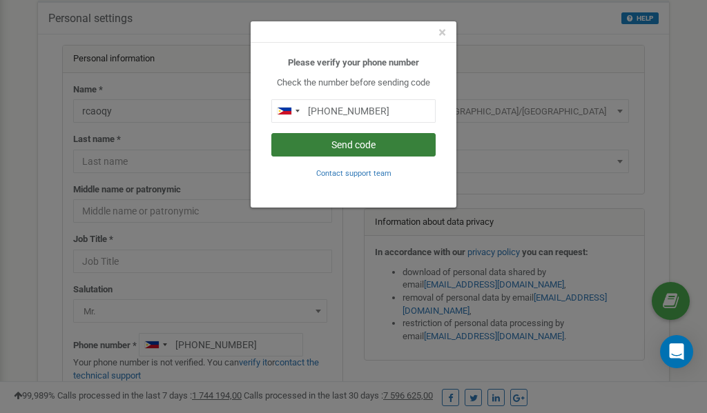 This screenshot has height=413, width=707. I want to click on a: Contact support team, so click(353, 172).